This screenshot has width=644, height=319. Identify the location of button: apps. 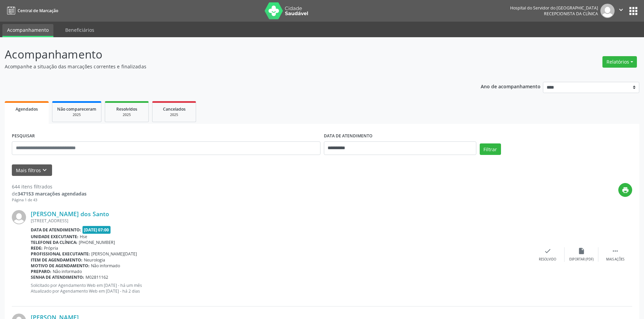
(634, 11).